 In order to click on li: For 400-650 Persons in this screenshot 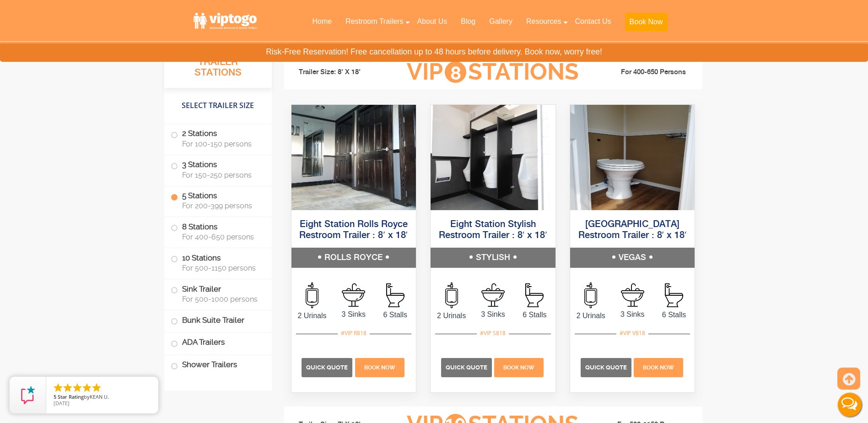, I will do `click(644, 72)`.